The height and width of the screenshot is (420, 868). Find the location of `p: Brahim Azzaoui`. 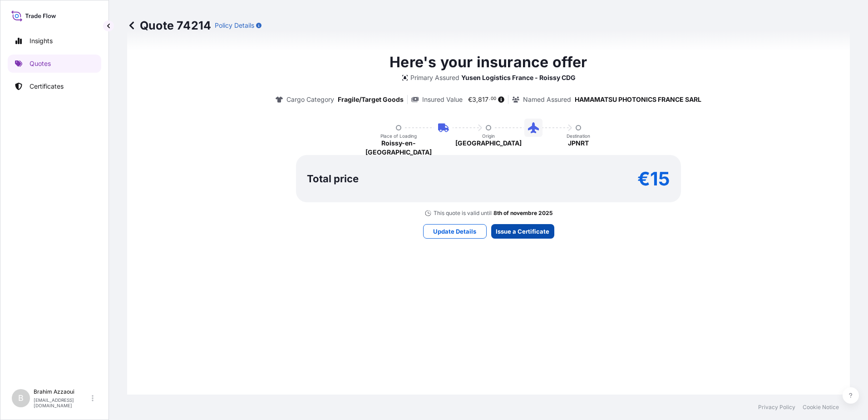

p: Brahim Azzaoui is located at coordinates (61, 392).